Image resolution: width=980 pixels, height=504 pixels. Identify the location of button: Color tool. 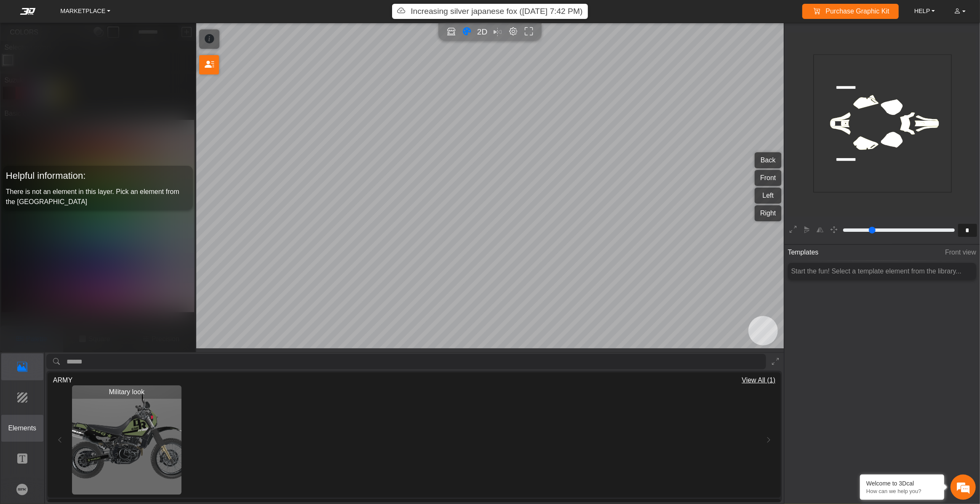
(467, 32).